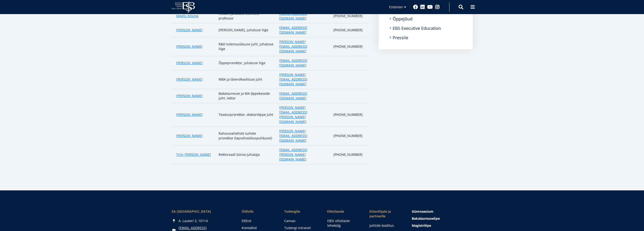 This screenshot has height=231, width=644. I want to click on a: EBSist, so click(258, 221).